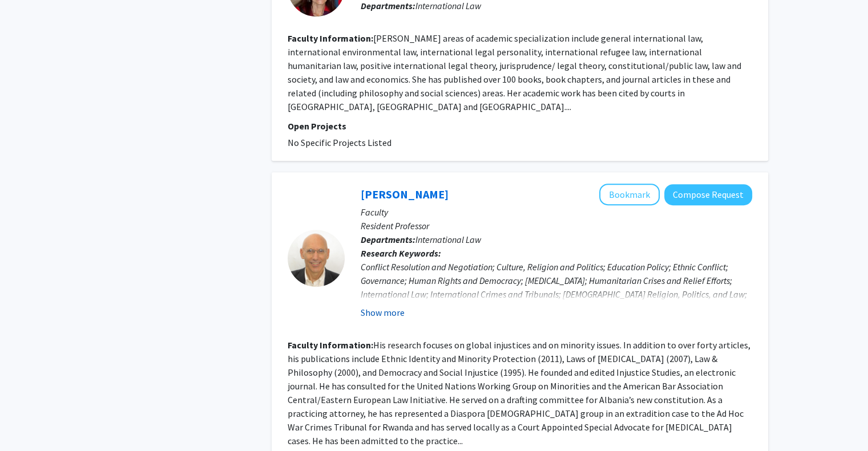 The height and width of the screenshot is (451, 868). I want to click on button: Add Thomas Simon to Bookmarks, so click(630, 194).